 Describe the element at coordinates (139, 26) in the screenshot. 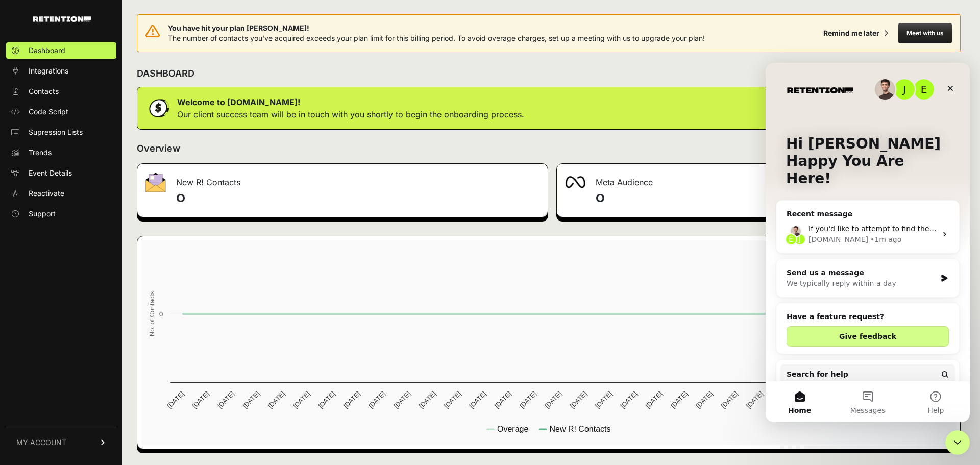

I see `div: Profile image for Jim` at that location.